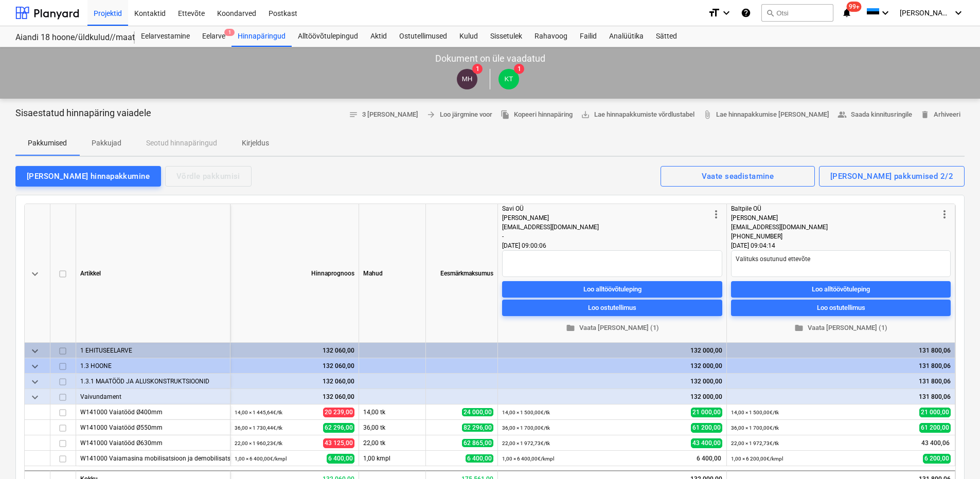 Image resolution: width=980 pixels, height=479 pixels. Describe the element at coordinates (477, 428) in the screenshot. I see `span: 82 296,00` at that location.